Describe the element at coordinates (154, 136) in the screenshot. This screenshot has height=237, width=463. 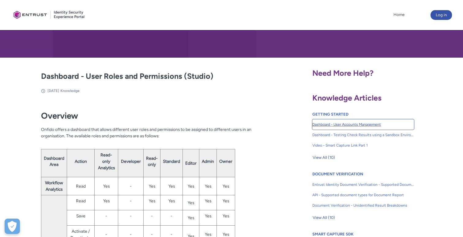
I see `p: Onfido offers a dashboard that allows different user roles and permissions to be assigned to diff...` at that location.